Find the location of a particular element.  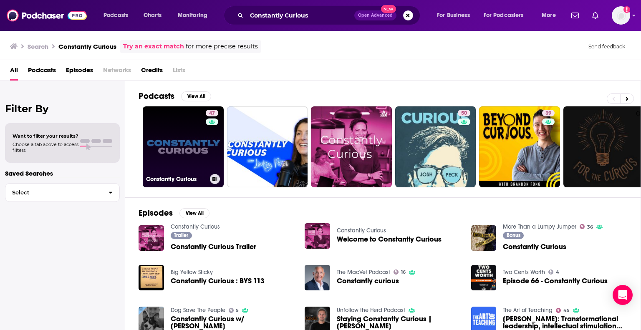

img: Constantly Curious is located at coordinates (484, 238).